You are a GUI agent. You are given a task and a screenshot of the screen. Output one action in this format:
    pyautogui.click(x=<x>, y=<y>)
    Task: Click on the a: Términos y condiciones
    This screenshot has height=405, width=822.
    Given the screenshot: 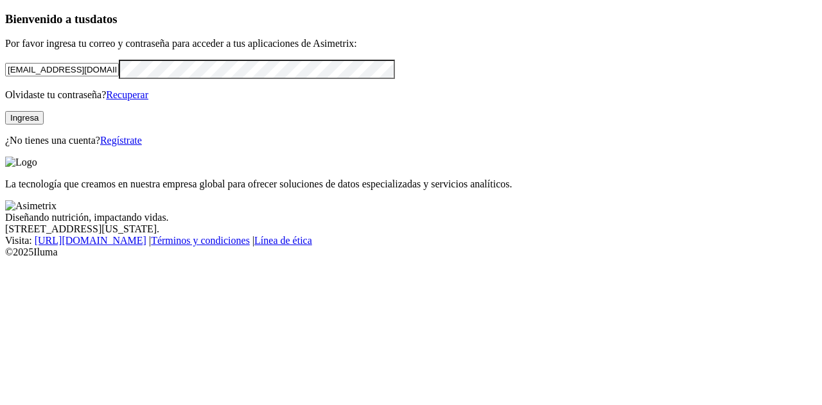 What is the action you would take?
    pyautogui.click(x=200, y=240)
    